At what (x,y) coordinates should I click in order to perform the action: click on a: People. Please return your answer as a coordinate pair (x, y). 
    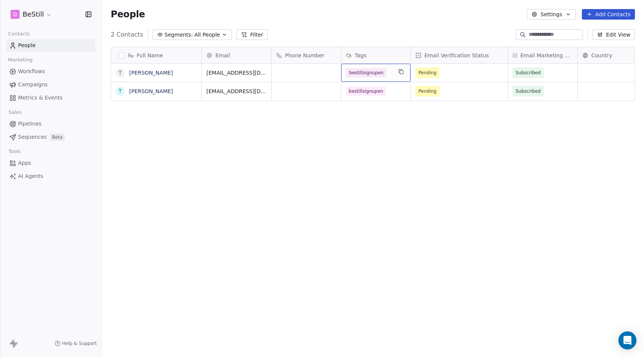
    Looking at the image, I should click on (50, 45).